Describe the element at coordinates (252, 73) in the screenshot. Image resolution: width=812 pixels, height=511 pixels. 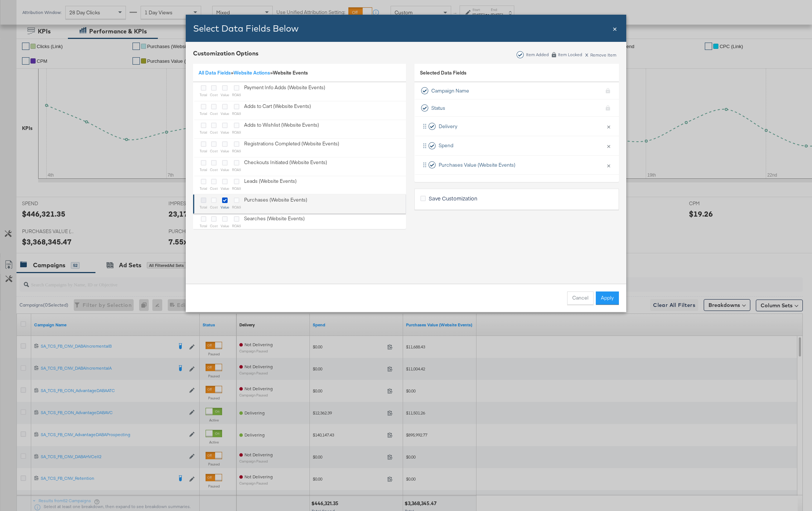
I see `a: Website Actions` at that location.